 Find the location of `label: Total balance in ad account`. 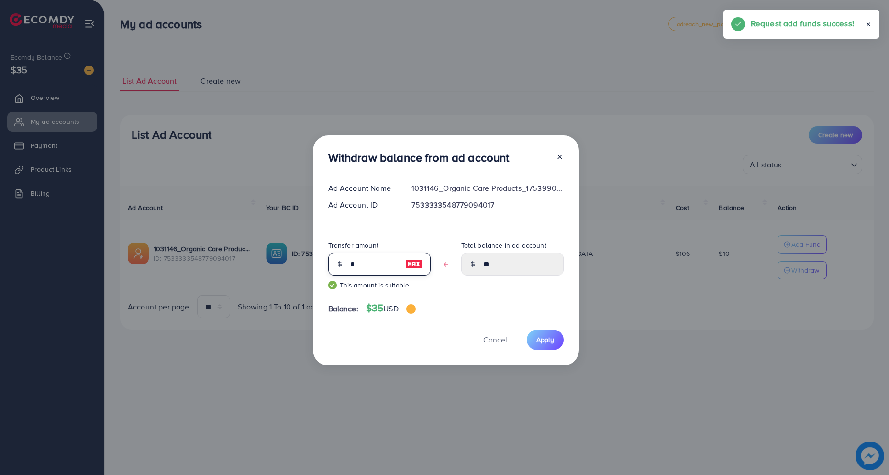

label: Total balance in ad account is located at coordinates (504, 245).